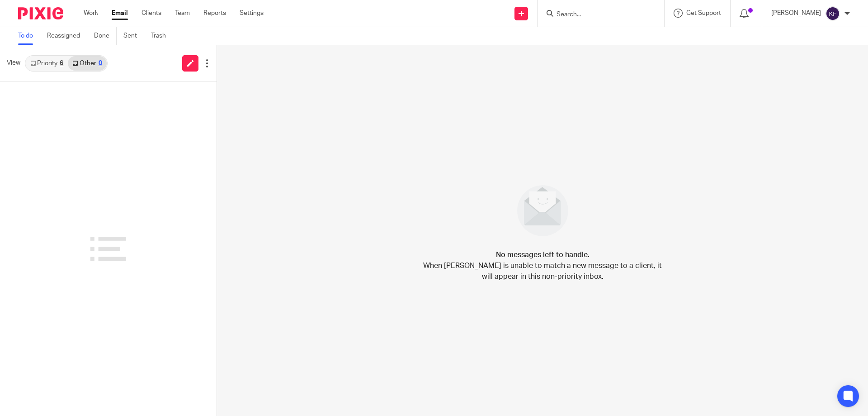 This screenshot has width=868, height=416. Describe the element at coordinates (29, 36) in the screenshot. I see `a: To do` at that location.